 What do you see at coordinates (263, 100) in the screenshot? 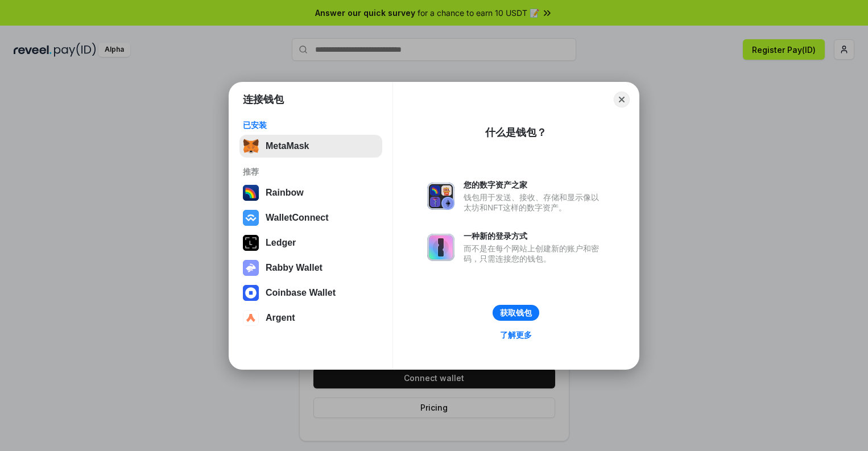
I see `h1: 连接钱包` at bounding box center [263, 100].